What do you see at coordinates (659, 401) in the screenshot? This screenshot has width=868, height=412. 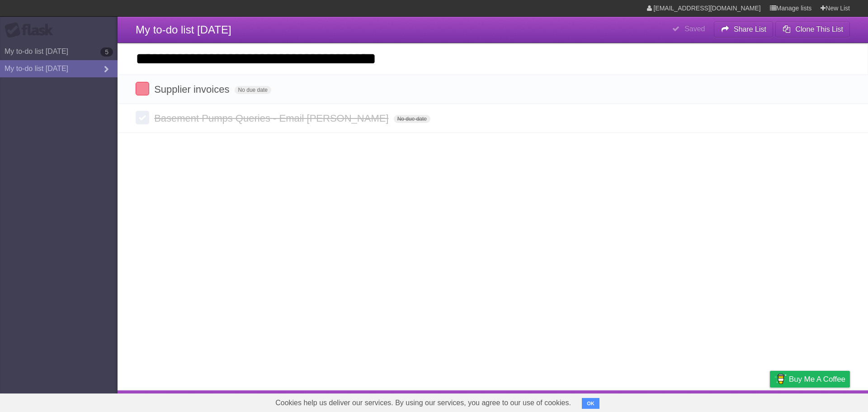 I see `a: About` at bounding box center [659, 401].